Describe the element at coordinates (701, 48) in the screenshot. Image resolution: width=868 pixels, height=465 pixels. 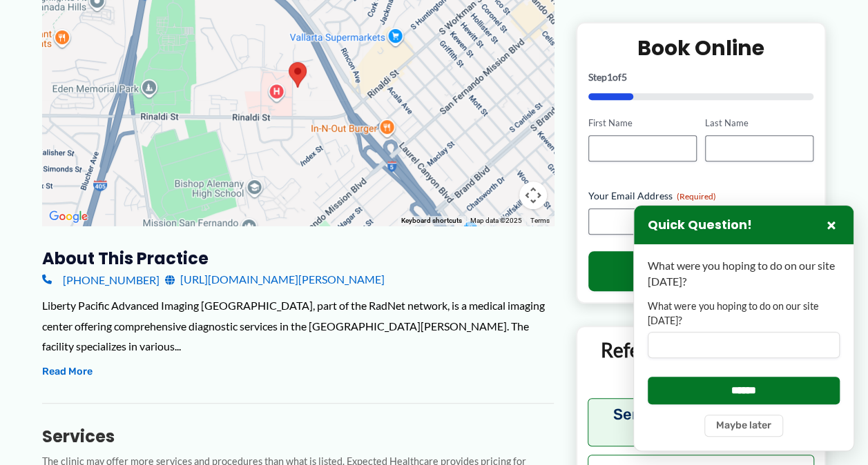
I see `h2: Book Online` at that location.